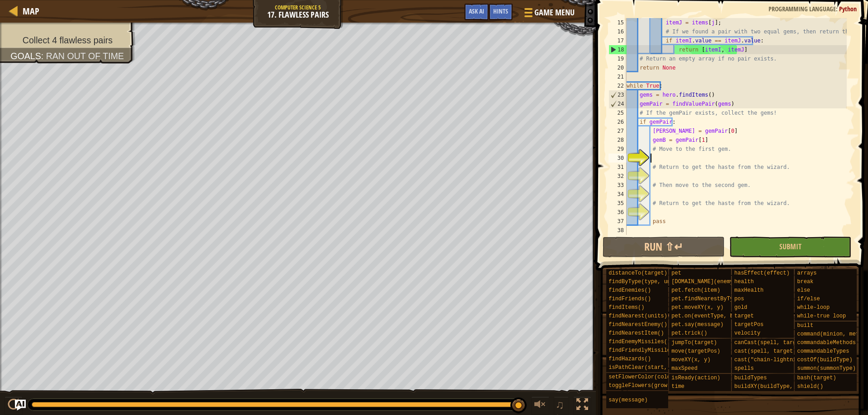 The height and width of the screenshot is (415, 868). What do you see at coordinates (638, 317) in the screenshot?
I see `span: findNearest(units)` at bounding box center [638, 317].